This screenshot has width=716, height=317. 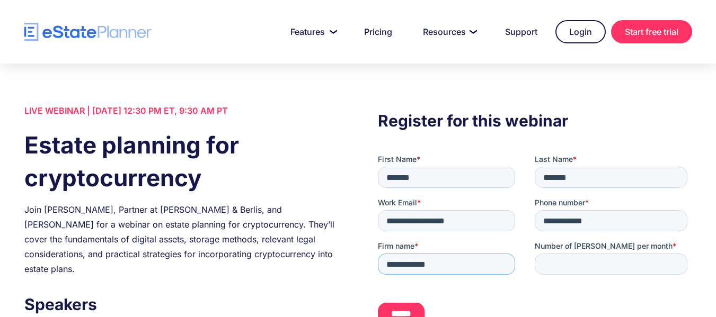 What do you see at coordinates (534, 121) in the screenshot?
I see `h3: Register for this webinar` at bounding box center [534, 121].